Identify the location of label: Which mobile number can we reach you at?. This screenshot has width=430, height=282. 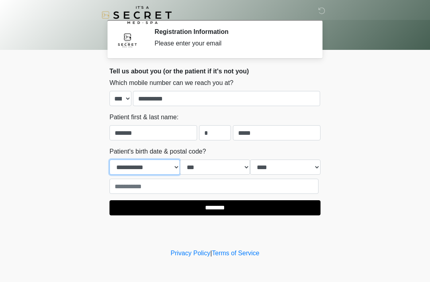
(171, 83).